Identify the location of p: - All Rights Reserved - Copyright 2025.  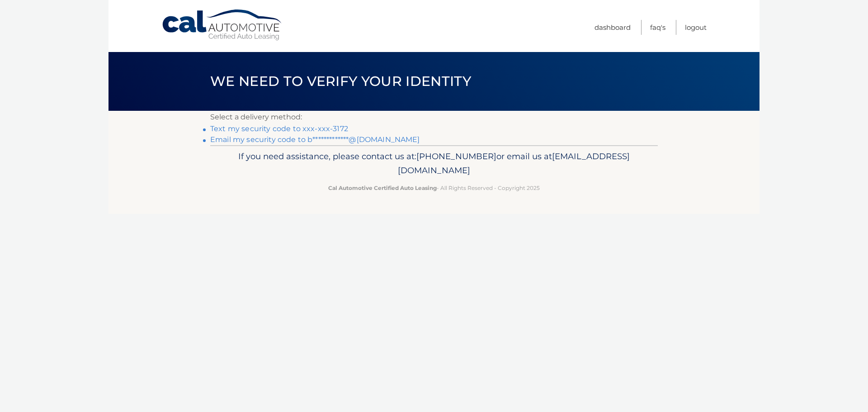
(434, 188).